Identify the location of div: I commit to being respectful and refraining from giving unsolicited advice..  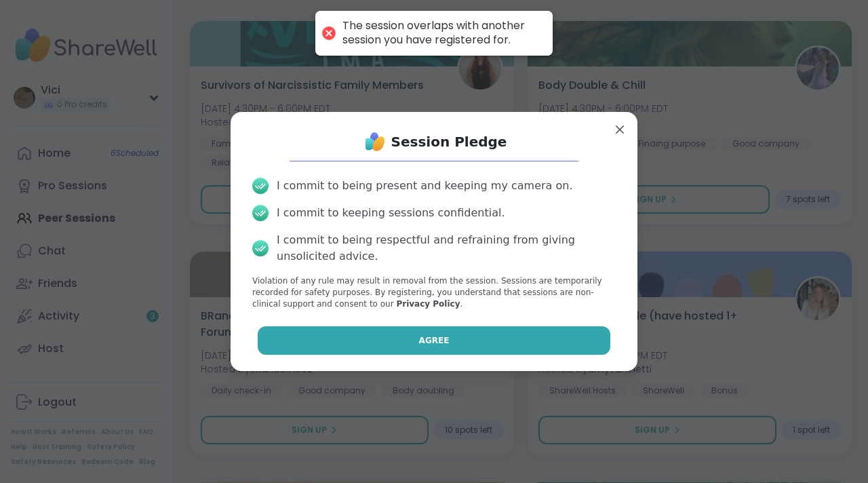
(446, 248).